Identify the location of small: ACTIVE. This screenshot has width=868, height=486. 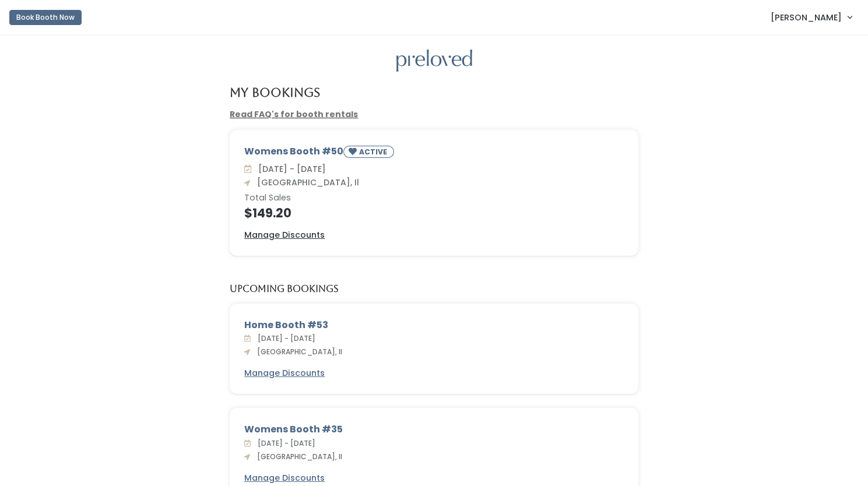
(374, 151).